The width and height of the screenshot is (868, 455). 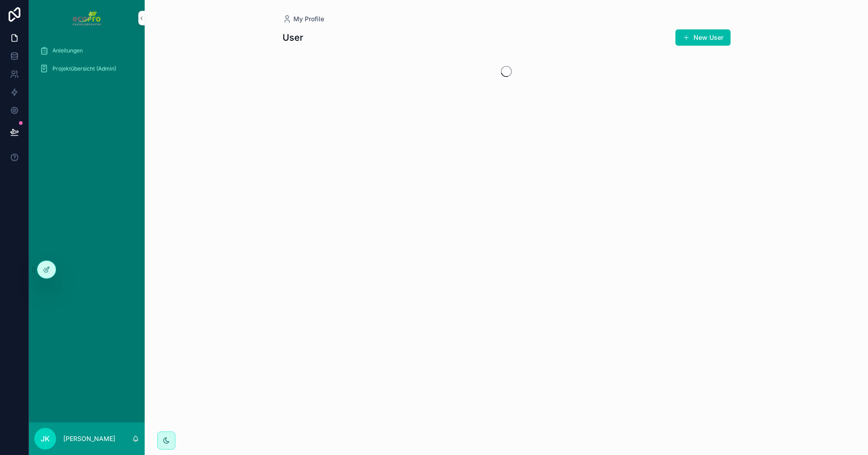 What do you see at coordinates (86, 69) in the screenshot?
I see `a: Projektübersicht (Admin)` at bounding box center [86, 69].